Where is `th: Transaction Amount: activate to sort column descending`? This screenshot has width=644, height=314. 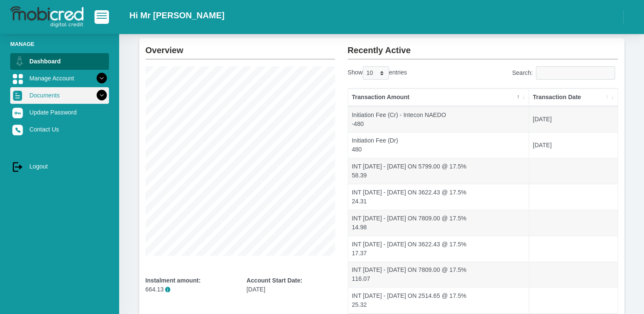 th: Transaction Amount: activate to sort column descending is located at coordinates (439, 97).